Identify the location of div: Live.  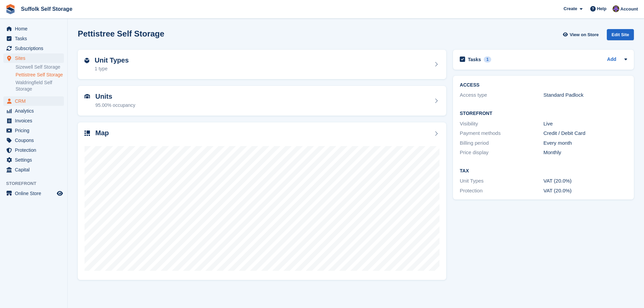
(585, 124).